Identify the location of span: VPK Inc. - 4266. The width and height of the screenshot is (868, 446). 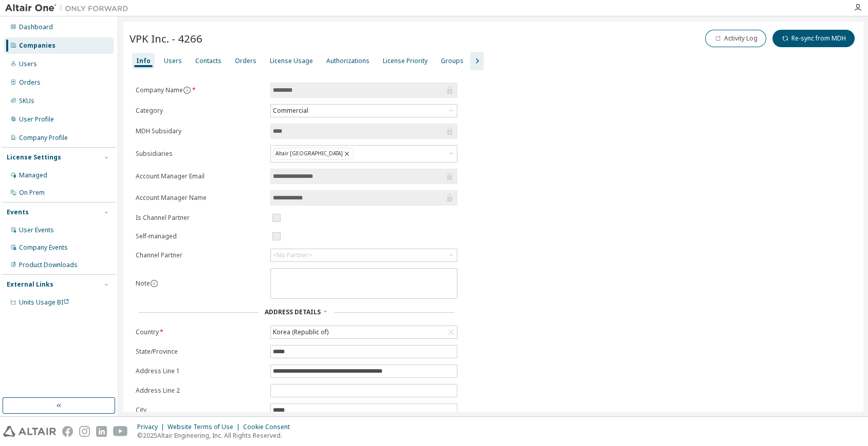
(165, 39).